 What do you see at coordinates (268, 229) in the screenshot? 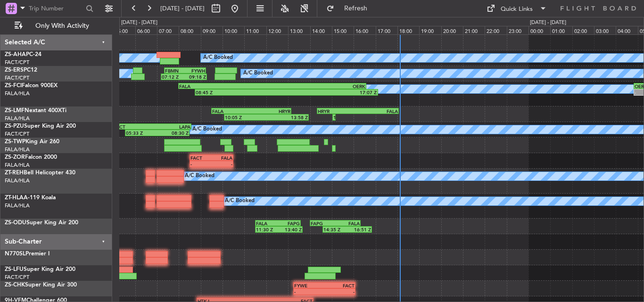
I see `div: 11:30 Z` at bounding box center [268, 229].